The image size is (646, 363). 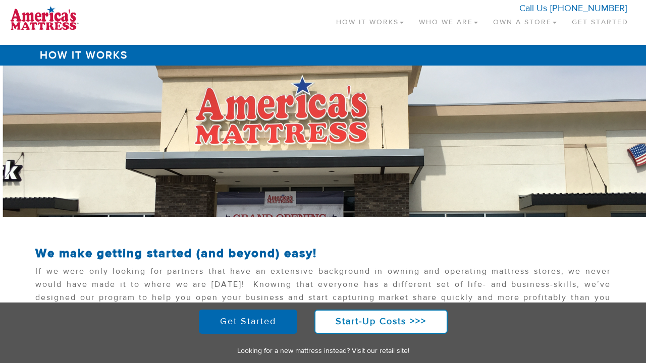 What do you see at coordinates (381, 322) in the screenshot?
I see `a: Start-Up Costs >>>` at bounding box center [381, 322].